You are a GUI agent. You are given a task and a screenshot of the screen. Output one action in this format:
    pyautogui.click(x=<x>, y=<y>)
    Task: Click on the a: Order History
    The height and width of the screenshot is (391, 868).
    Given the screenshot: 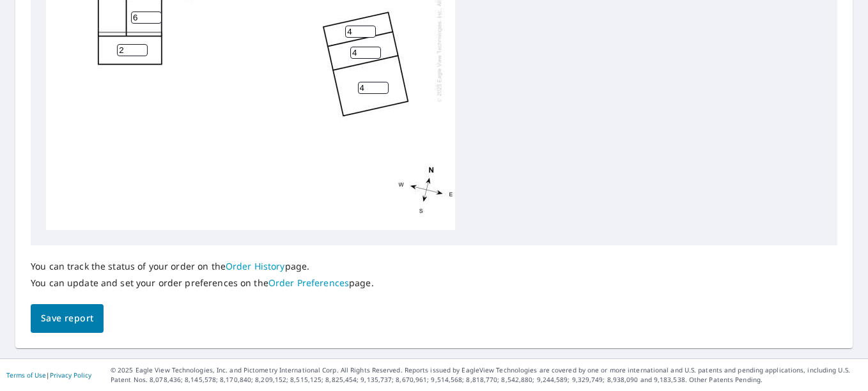 What is the action you would take?
    pyautogui.click(x=255, y=266)
    